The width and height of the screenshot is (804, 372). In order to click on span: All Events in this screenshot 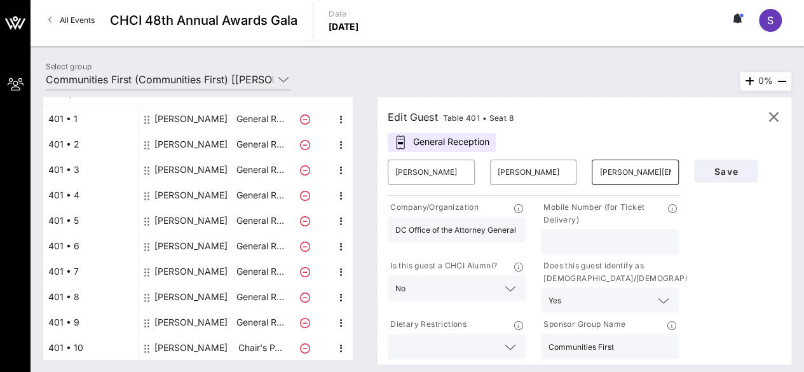, I will do `click(77, 20)`.